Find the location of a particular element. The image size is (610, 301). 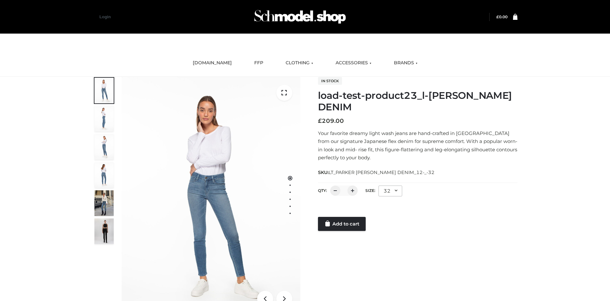

span: In stock is located at coordinates (330, 81).